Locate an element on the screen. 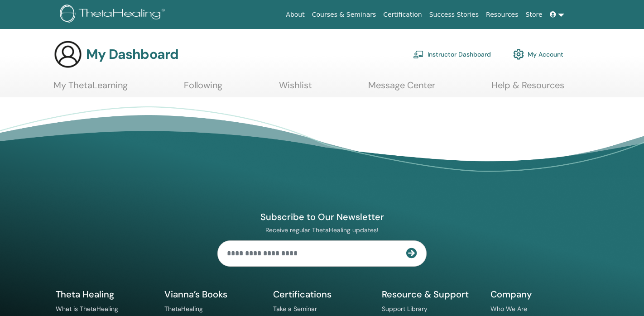 This screenshot has width=644, height=316. p: Receive regular ThetaHealing updates! is located at coordinates (322, 231).